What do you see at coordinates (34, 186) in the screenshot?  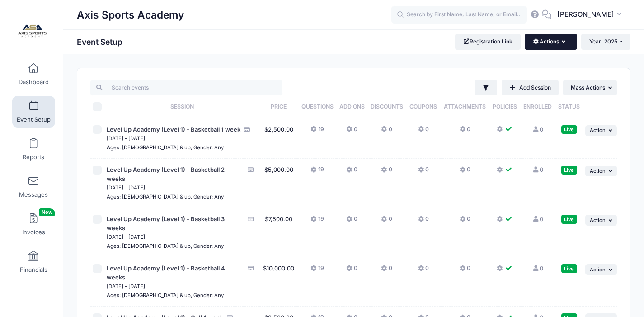 I see `a: Messages` at bounding box center [34, 186].